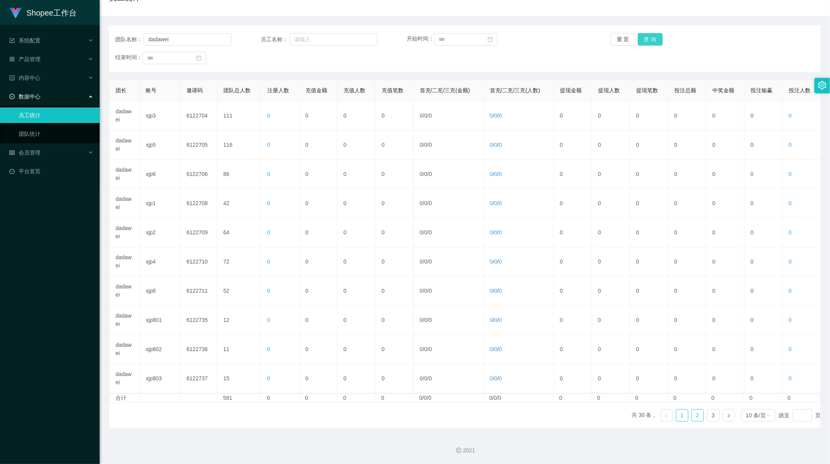 The height and width of the screenshot is (464, 830). What do you see at coordinates (685, 90) in the screenshot?
I see `span: 投注总额` at bounding box center [685, 90].